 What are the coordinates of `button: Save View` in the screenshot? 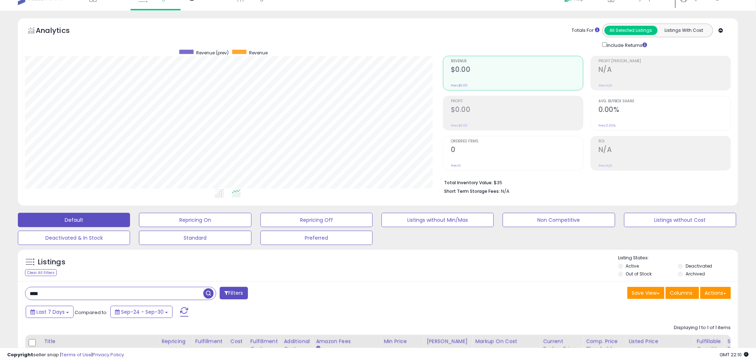 It's located at (646, 293).